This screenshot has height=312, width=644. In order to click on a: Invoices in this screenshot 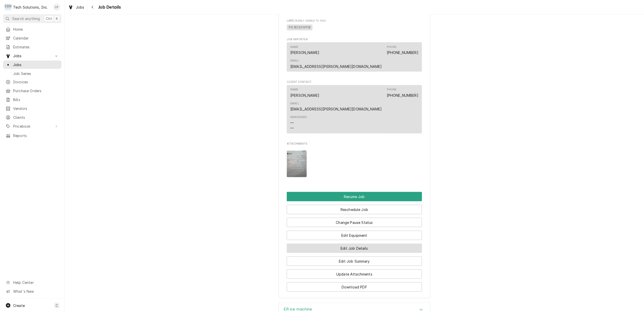, I will do `click(32, 82)`.